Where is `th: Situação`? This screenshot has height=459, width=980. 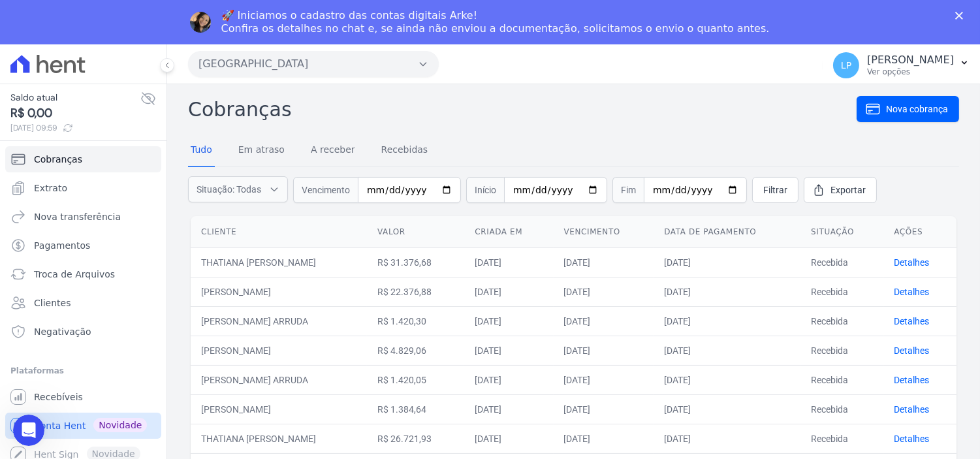
th: Situação is located at coordinates (842, 232).